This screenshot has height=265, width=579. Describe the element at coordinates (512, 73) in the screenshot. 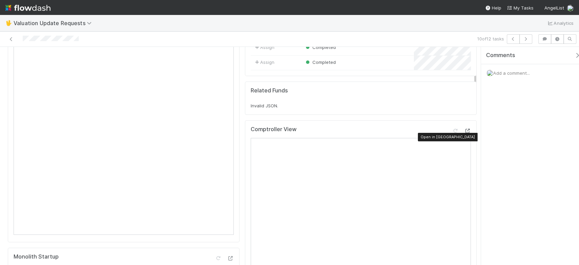

I see `span: Add a comment...` at that location.